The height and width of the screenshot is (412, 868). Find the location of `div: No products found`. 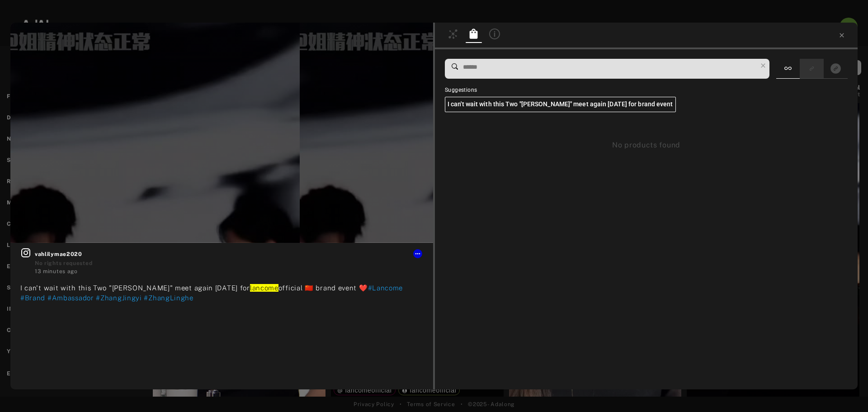

div: No products found is located at coordinates (646, 145).